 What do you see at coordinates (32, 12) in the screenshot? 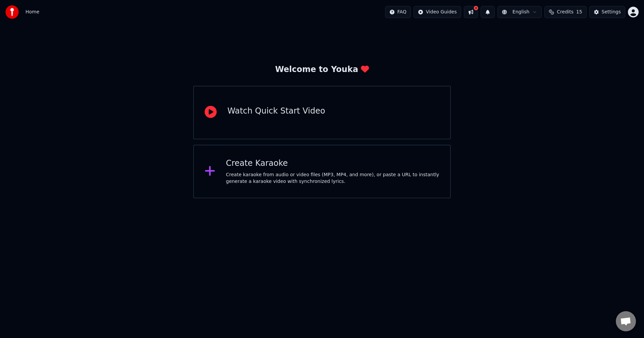
I see `span: Home` at bounding box center [32, 12].